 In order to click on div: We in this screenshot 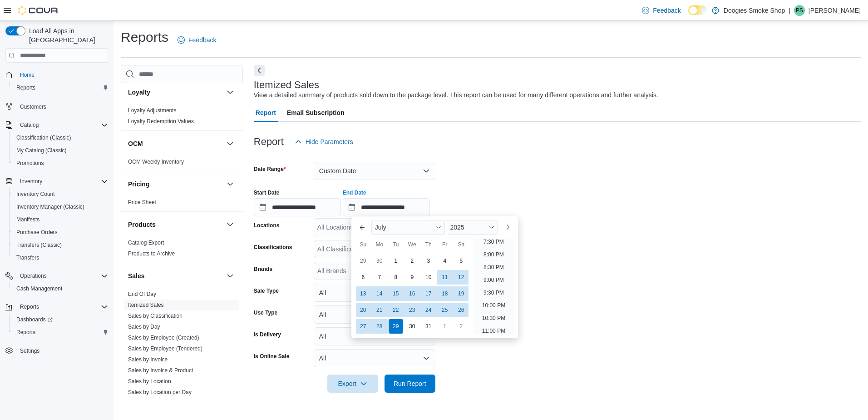, I will do `click(412, 245)`.